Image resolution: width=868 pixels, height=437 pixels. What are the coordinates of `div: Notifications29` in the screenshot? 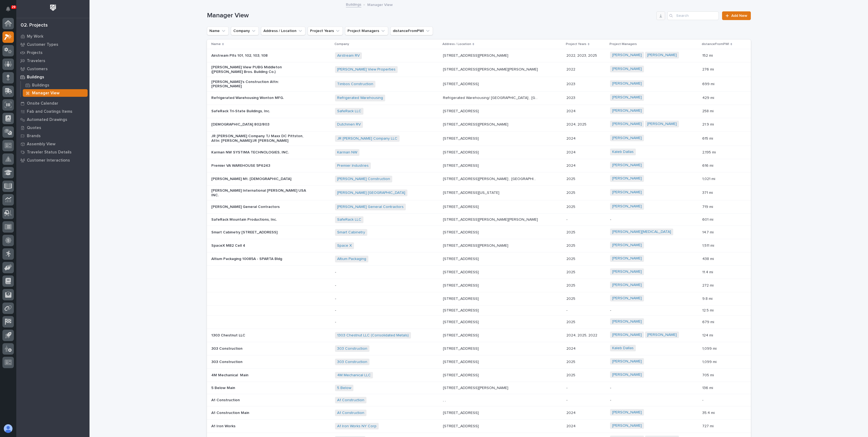 It's located at (10, 11).